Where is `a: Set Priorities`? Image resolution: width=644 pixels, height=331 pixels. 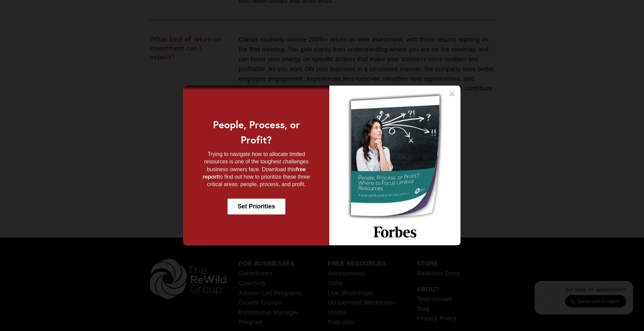
a: Set Priorities is located at coordinates (256, 206).